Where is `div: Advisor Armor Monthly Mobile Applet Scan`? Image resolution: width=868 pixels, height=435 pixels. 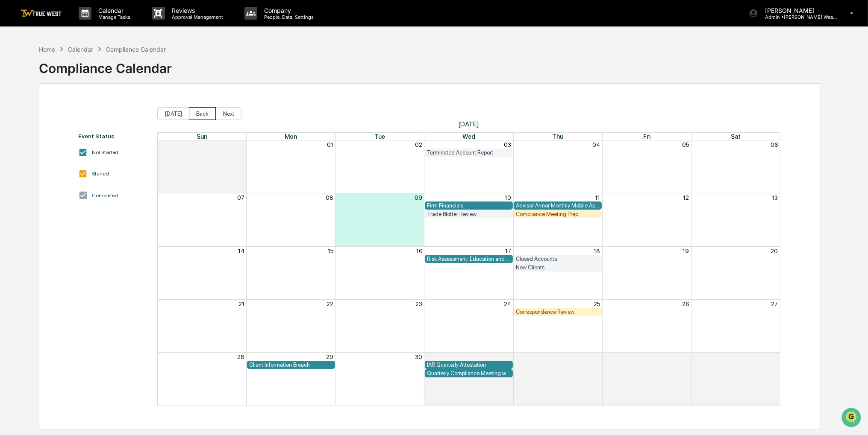 div: Advisor Armor Monthly Mobile Applet Scan is located at coordinates (558, 205).